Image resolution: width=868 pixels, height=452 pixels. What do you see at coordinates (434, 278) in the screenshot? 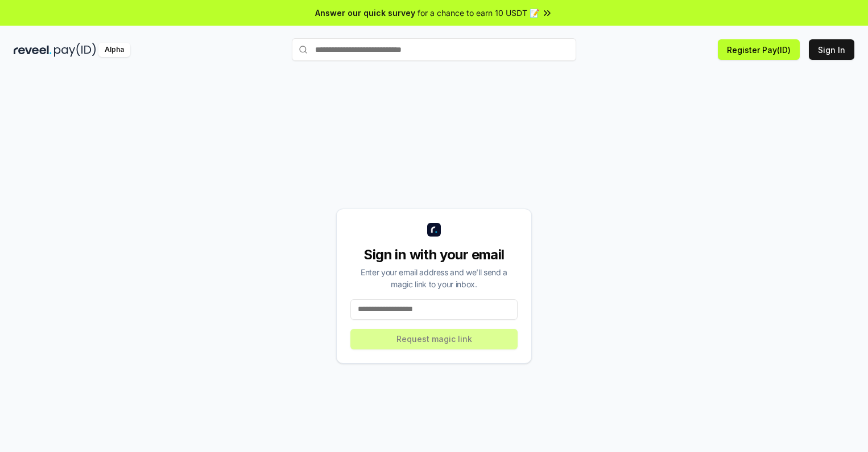
I see `div: Enter your email address and we’ll send a magic link to your inbox.` at bounding box center [434, 278].